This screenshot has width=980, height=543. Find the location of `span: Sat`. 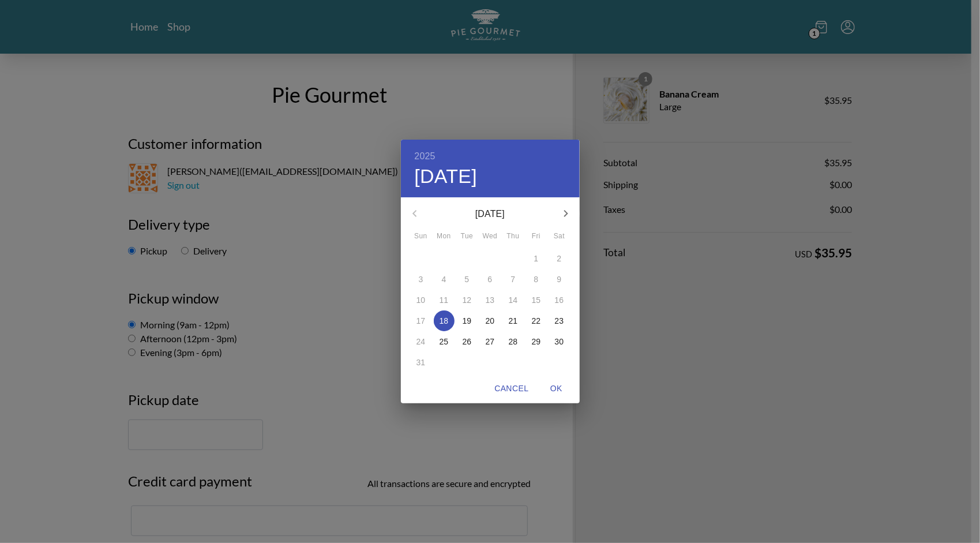

span: Sat is located at coordinates (560, 237).